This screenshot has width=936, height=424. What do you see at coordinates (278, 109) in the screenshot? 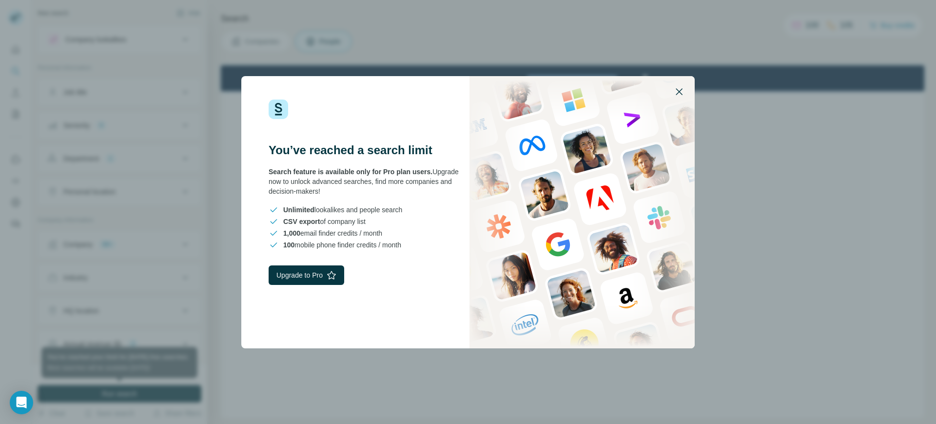
I see `img: Surfe Logo` at bounding box center [278, 109].